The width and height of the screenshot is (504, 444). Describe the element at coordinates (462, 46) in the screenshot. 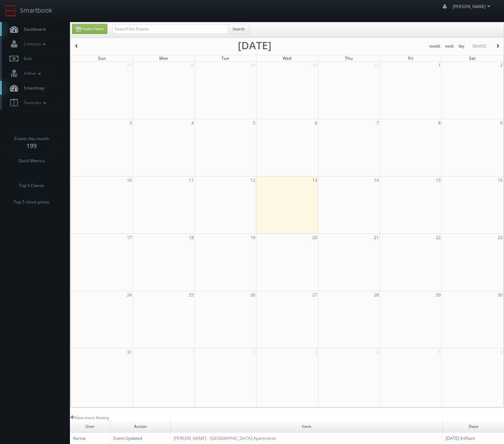

I see `button: day` at that location.